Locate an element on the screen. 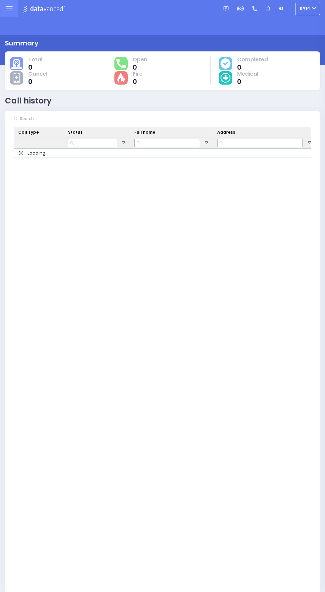 Image resolution: width=325 pixels, height=592 pixels. button: KY14 is located at coordinates (307, 9).